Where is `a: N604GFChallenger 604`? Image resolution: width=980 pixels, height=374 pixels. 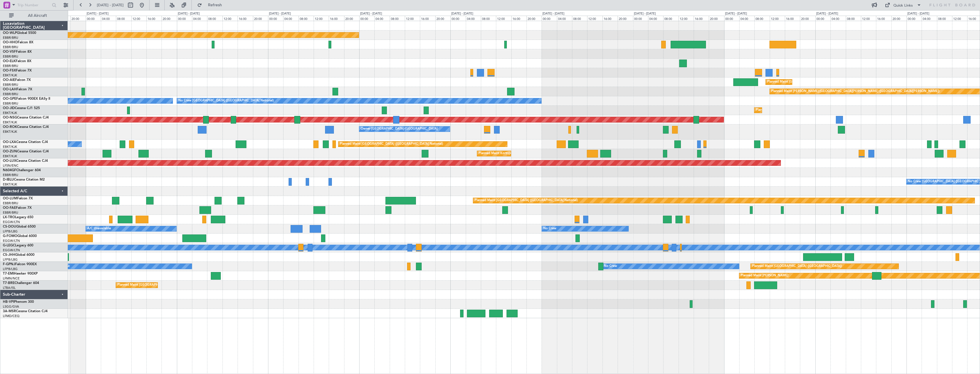
a: N604GFChallenger 604 is located at coordinates (22, 171).